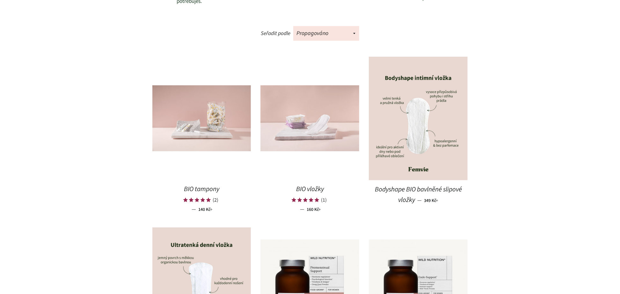 The image size is (620, 294). I want to click on span: 349 Kč, so click(431, 201).